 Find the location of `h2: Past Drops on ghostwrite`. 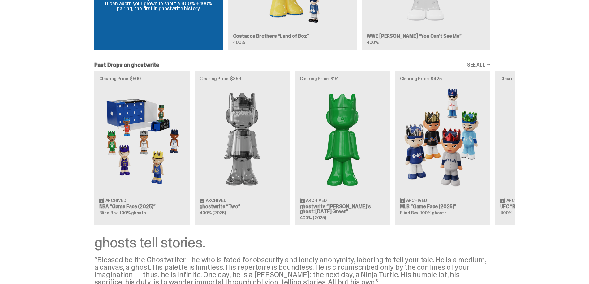

h2: Past Drops on ghostwrite is located at coordinates (127, 65).